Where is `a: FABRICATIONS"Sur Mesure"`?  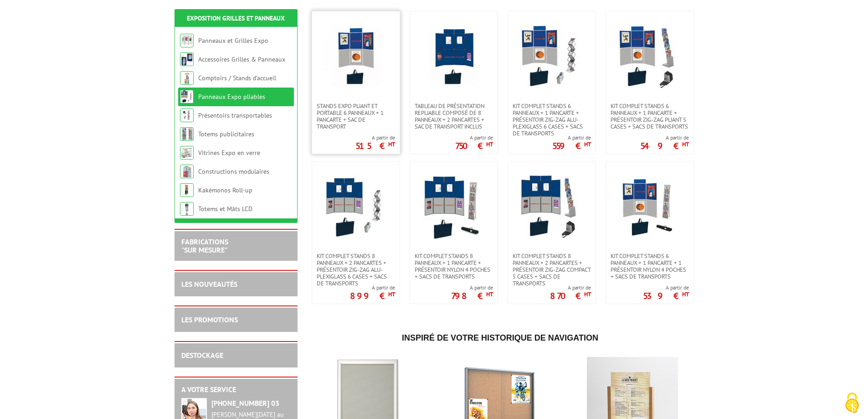 a: FABRICATIONS"Sur Mesure" is located at coordinates (205, 245).